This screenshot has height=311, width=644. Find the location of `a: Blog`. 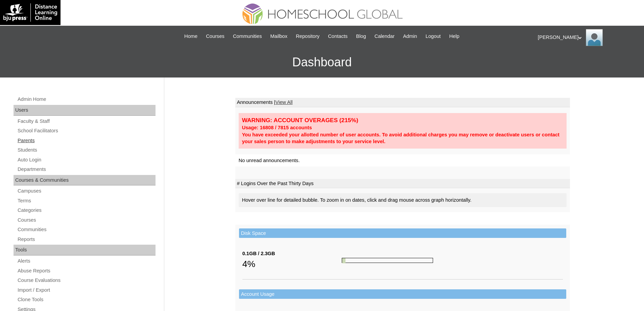

a: Blog is located at coordinates (360, 36).